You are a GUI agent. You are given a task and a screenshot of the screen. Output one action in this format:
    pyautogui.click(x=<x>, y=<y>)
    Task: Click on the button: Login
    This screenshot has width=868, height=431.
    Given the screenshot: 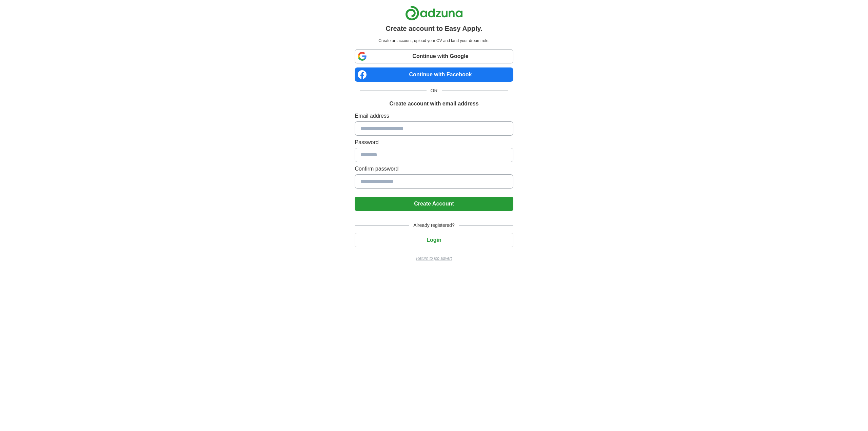 What is the action you would take?
    pyautogui.click(x=434, y=240)
    